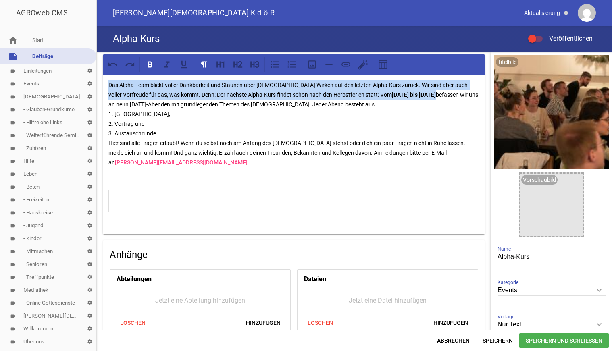 This screenshot has width=612, height=351. What do you see at coordinates (387, 300) in the screenshot?
I see `div: Jetzt eine Datei hinzufügen` at bounding box center [387, 300].